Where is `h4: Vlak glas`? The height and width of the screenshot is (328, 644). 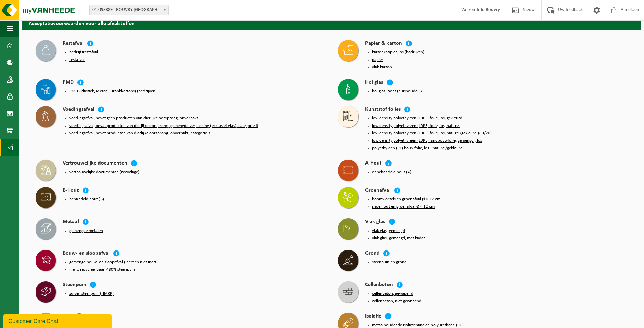
h4: Vlak glas is located at coordinates (375, 222).